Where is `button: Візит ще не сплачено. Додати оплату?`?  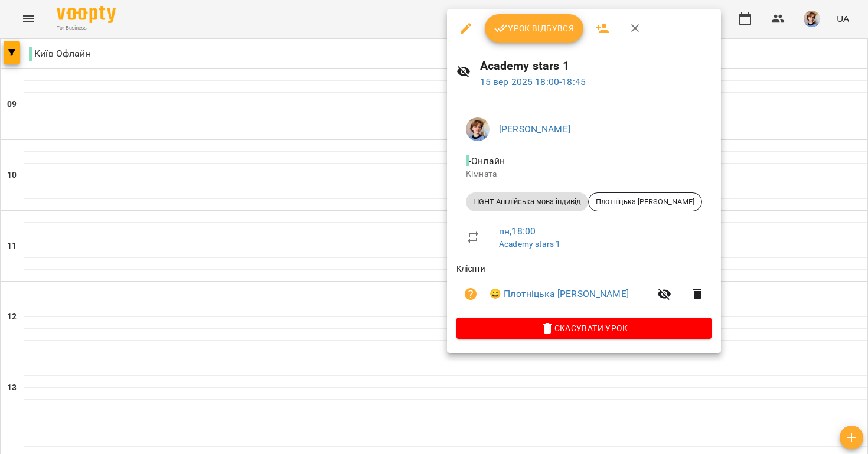 button: Візит ще не сплачено. Додати оплату? is located at coordinates (470, 294).